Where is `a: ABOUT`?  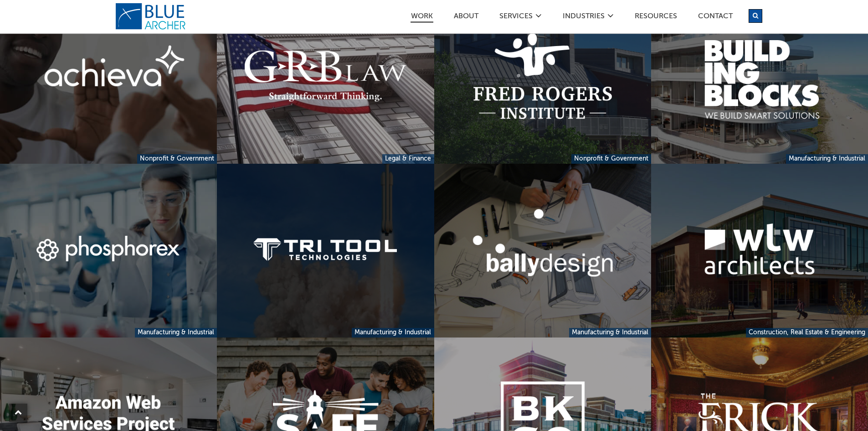
a: ABOUT is located at coordinates (467, 18).